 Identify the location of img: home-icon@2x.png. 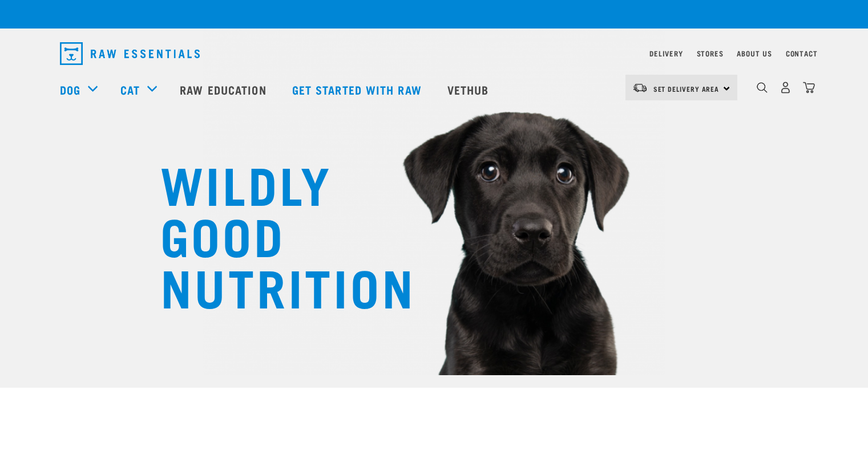
(809, 87).